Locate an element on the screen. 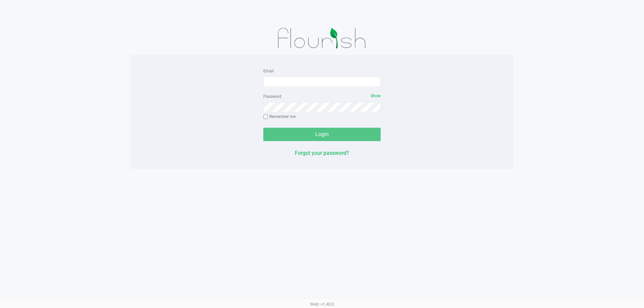  input: Remember me is located at coordinates (265, 117).